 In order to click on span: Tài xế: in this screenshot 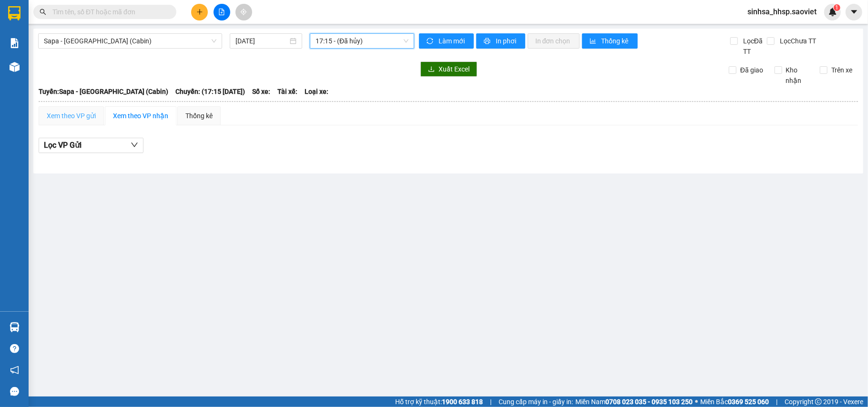, I will do `click(287, 92)`.